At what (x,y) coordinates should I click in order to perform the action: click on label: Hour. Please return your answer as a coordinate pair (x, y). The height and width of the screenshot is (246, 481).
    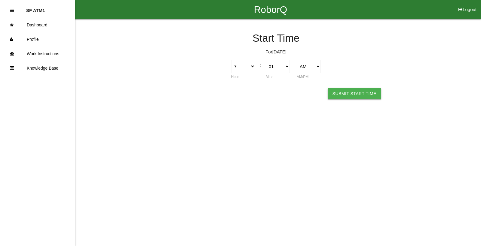
    Looking at the image, I should click on (235, 77).